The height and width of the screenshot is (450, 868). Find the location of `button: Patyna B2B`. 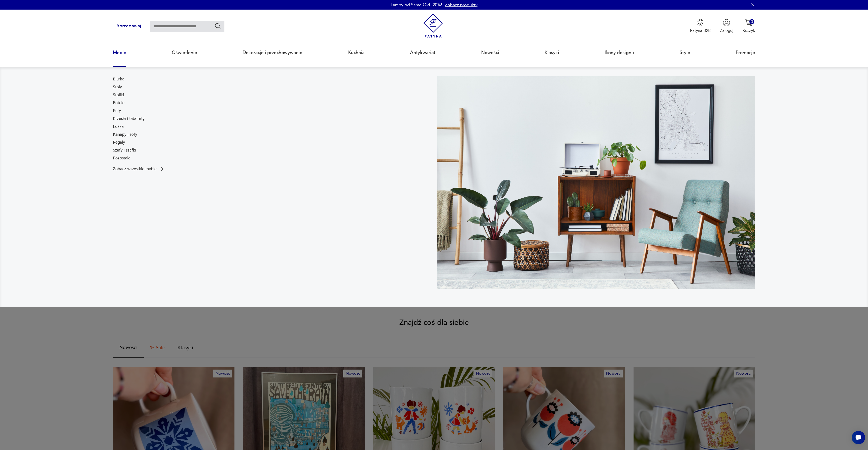

button: Patyna B2B is located at coordinates (700, 26).